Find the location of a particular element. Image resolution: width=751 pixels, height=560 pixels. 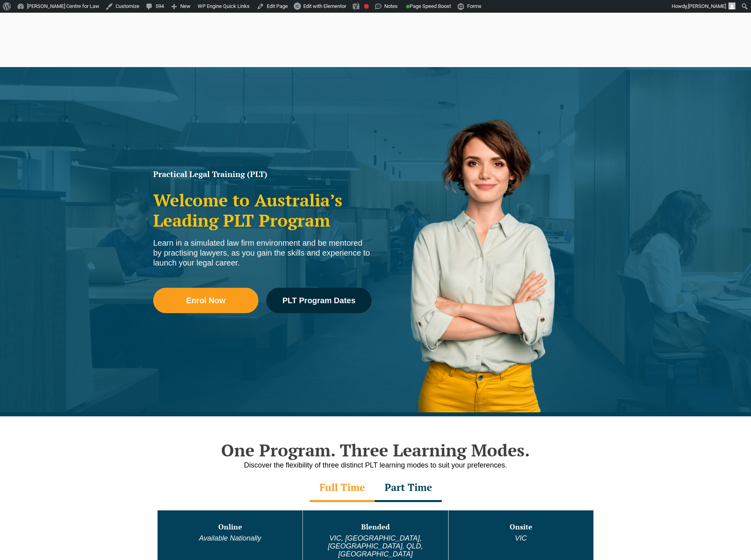

div: Focus keyphrase not set is located at coordinates (367, 7).